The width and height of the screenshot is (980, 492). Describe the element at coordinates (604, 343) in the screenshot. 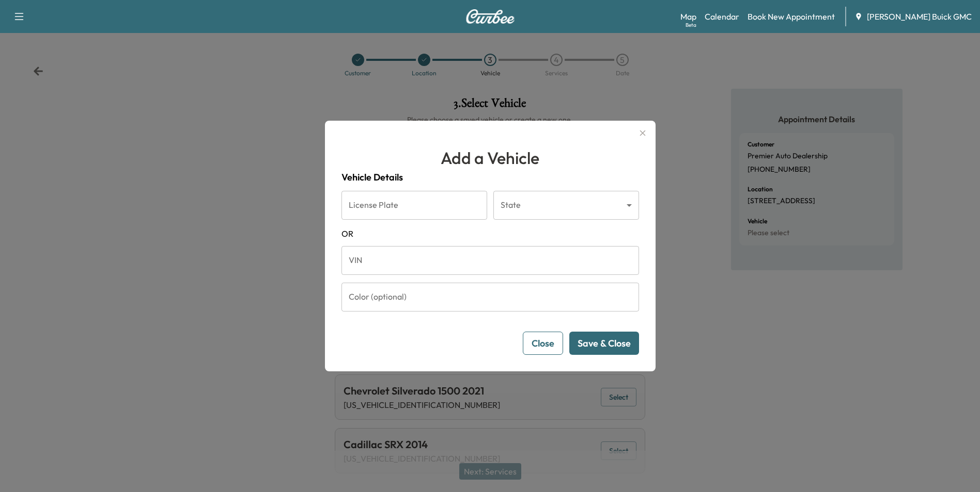

I see `button: Save & Close` at that location.